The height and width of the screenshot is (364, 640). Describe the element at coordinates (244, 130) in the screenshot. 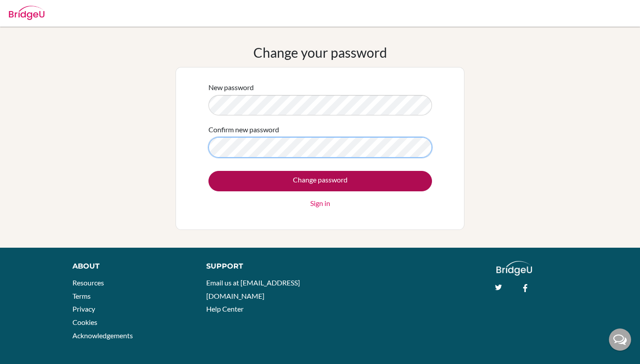

I see `label: Confirm new password` at that location.